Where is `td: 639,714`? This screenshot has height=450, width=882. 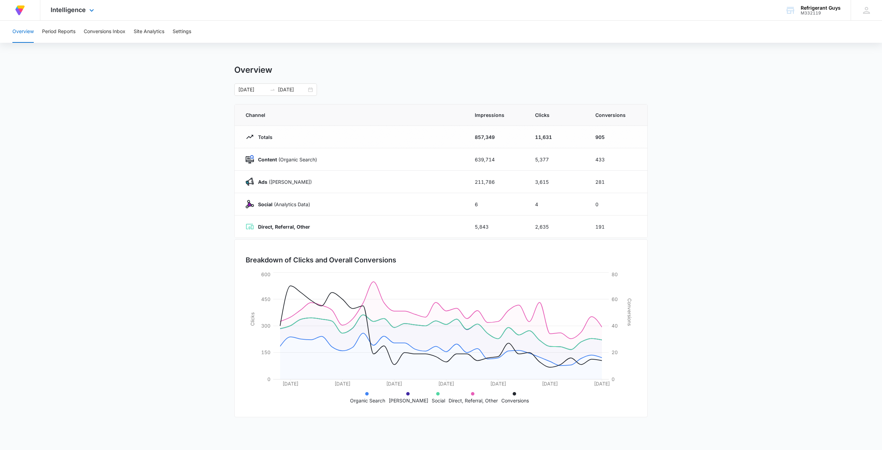 td: 639,714 is located at coordinates (497, 159).